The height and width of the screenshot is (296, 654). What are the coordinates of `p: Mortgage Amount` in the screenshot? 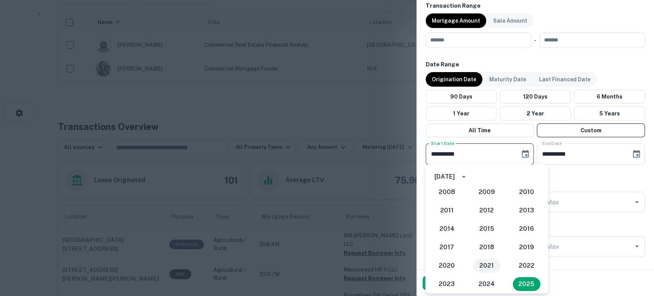 It's located at (456, 21).